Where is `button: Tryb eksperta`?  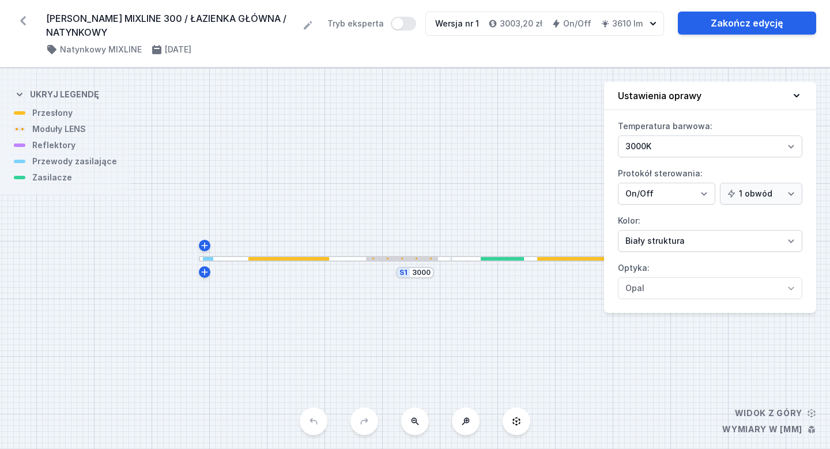 button: Tryb eksperta is located at coordinates (404, 24).